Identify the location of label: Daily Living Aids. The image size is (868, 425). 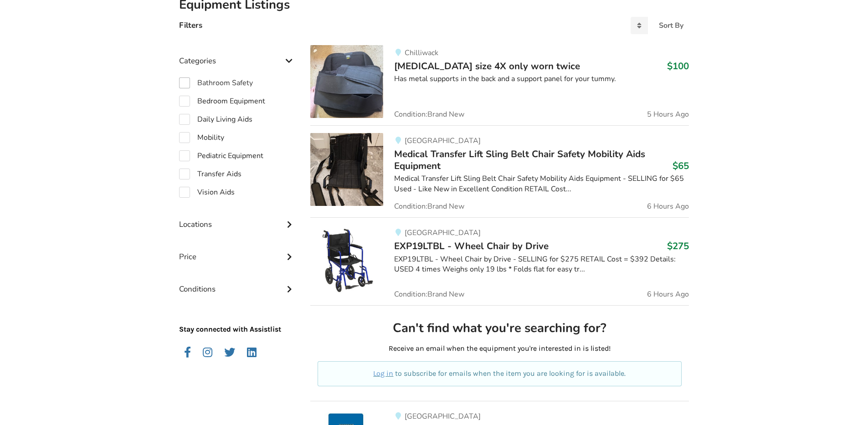
(215, 119).